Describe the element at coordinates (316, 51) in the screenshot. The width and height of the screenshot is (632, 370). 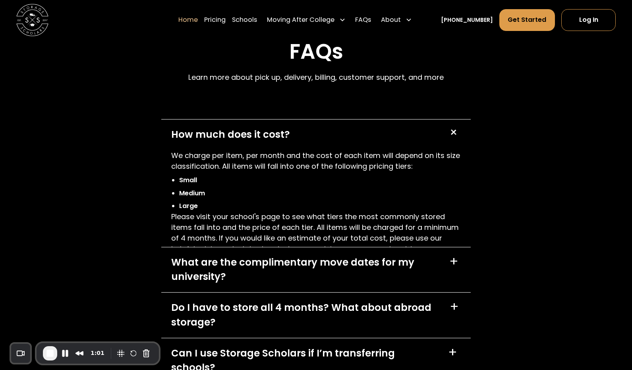
I see `h2: FAQs` at that location.